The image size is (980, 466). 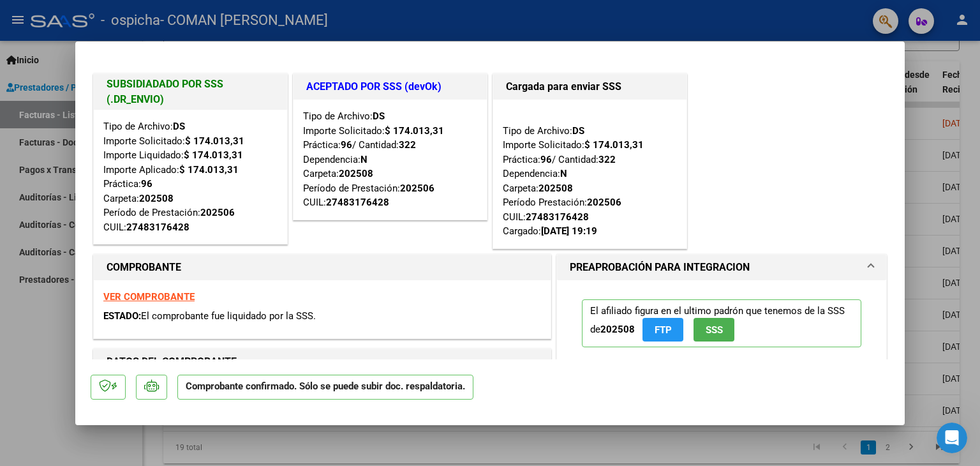 What do you see at coordinates (590, 87) in the screenshot?
I see `h1: Cargada para enviar SSS` at bounding box center [590, 87].